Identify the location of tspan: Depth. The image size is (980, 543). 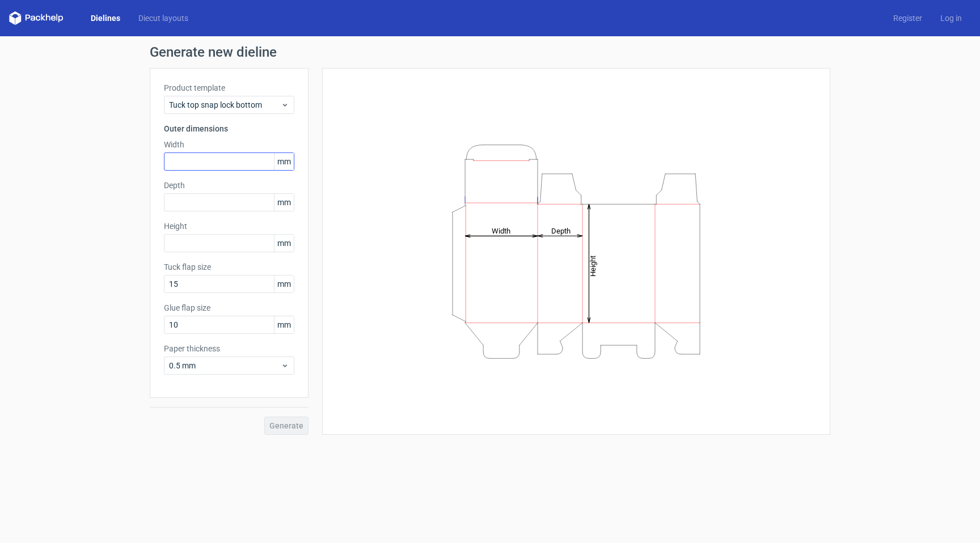
(561, 230).